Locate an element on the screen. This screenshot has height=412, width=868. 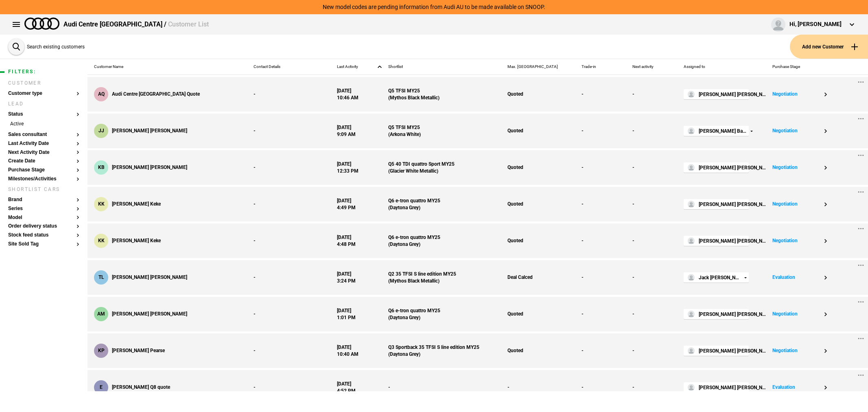
div: 4:48 PM is located at coordinates (346, 244).